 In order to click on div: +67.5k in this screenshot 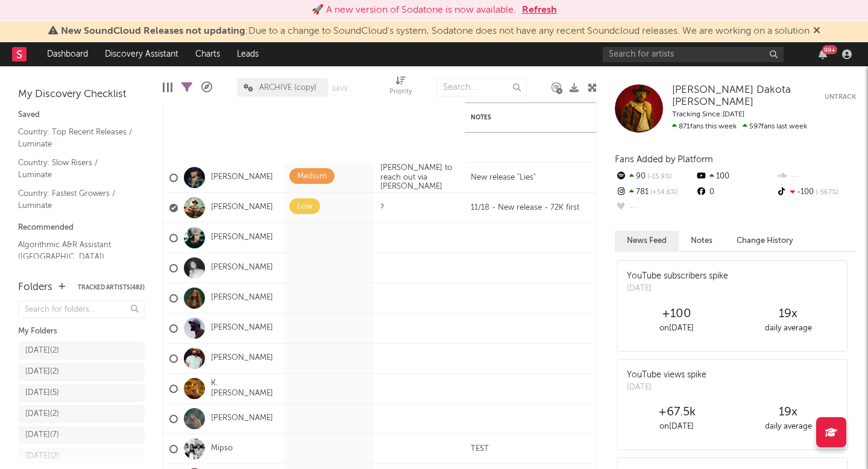, I will do `click(677, 412)`.